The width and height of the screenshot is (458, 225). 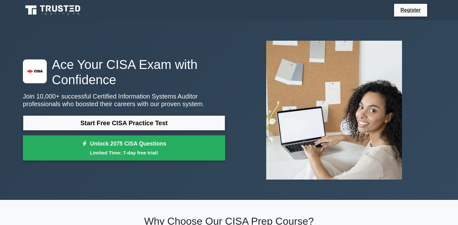 I want to click on a: Start Free CISA Practice Test, so click(x=124, y=123).